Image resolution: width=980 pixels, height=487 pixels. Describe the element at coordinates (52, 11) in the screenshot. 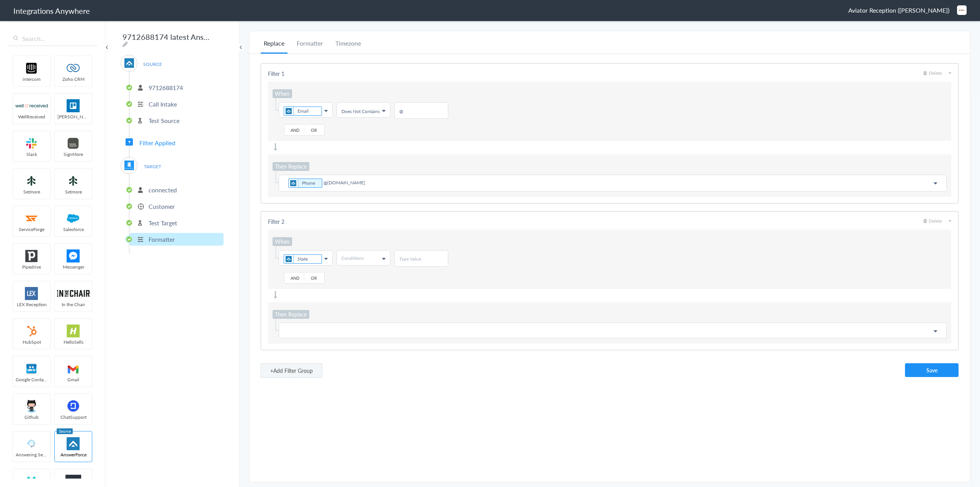

I see `h1: Integrations Anywhere` at that location.